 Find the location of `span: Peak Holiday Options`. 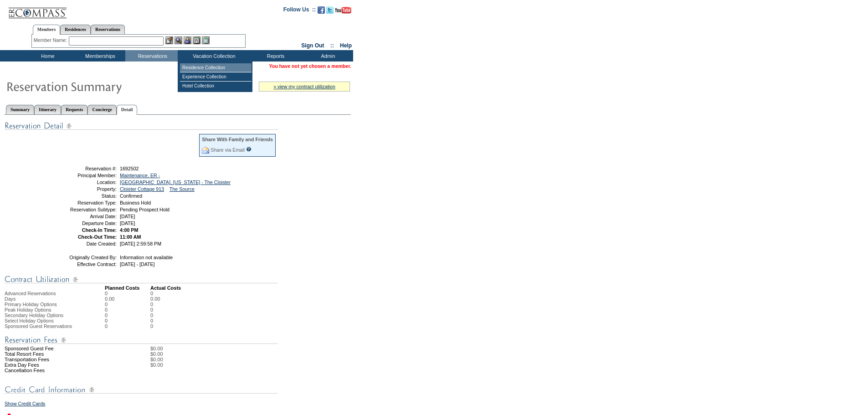

span: Peak Holiday Options is located at coordinates (28, 310).